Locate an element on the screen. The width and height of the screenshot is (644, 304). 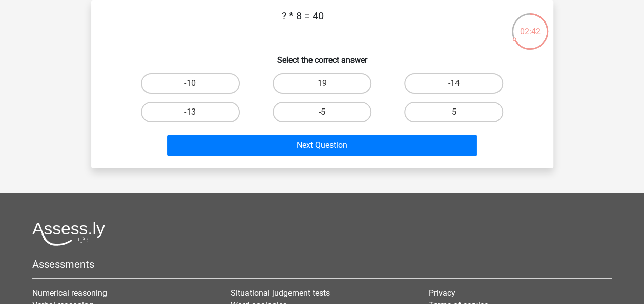
a: Privacy is located at coordinates (442, 293).